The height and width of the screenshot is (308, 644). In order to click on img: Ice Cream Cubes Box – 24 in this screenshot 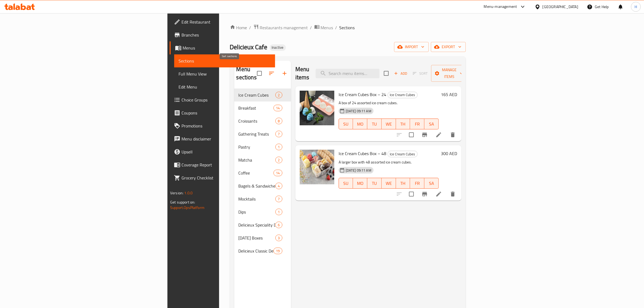, I will do `click(317, 108)`.